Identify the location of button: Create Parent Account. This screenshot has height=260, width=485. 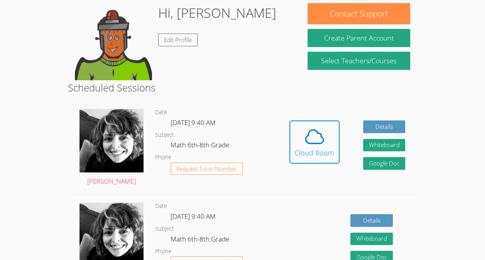
(358, 38).